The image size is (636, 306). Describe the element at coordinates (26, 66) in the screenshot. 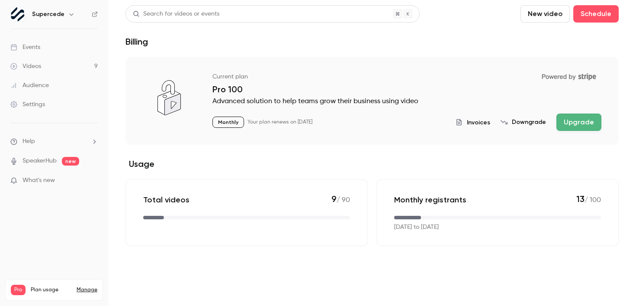

I see `div: Videos` at that location.